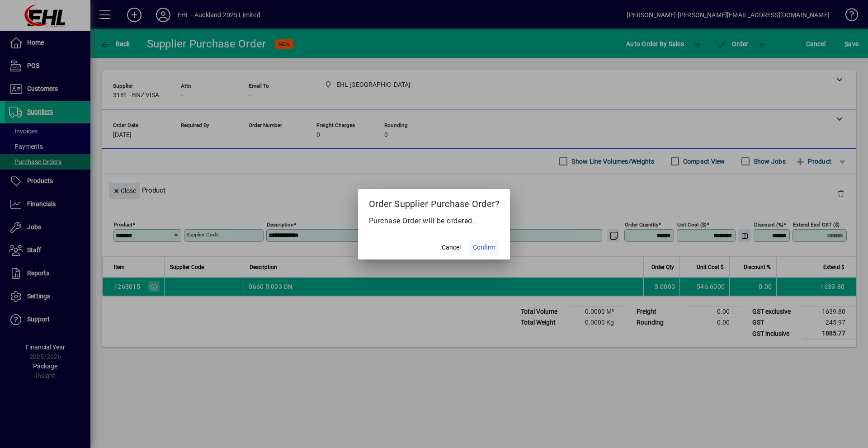  Describe the element at coordinates (434, 202) in the screenshot. I see `h2: Order Supplier Purchase Order?` at that location.